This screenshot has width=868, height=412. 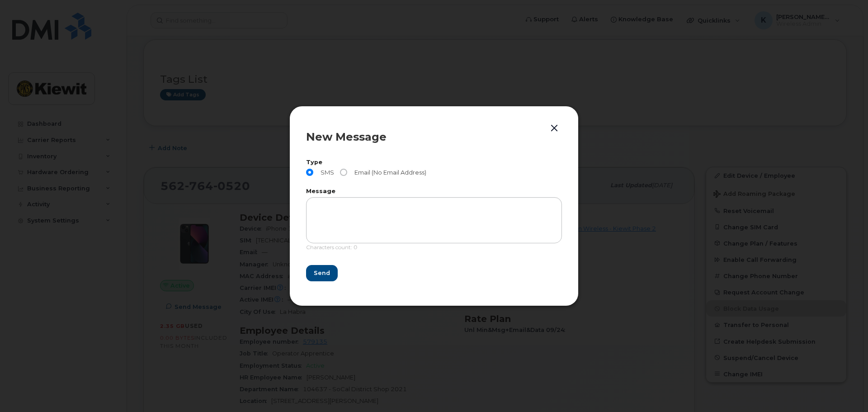 I want to click on span: Send, so click(x=322, y=273).